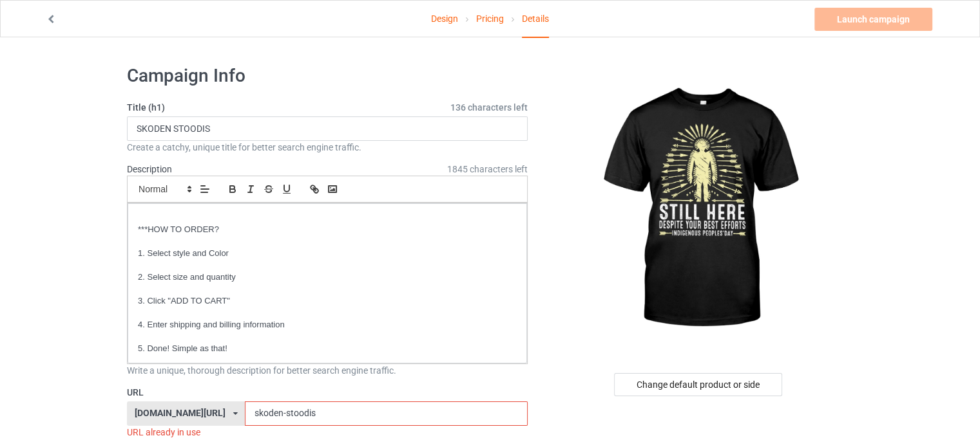 The width and height of the screenshot is (980, 447). What do you see at coordinates (328, 432) in the screenshot?
I see `div: URL already in use` at bounding box center [328, 432].